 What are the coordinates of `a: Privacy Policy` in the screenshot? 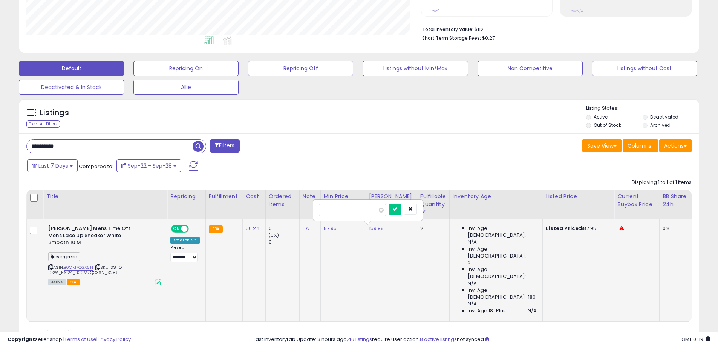 It's located at (114, 339).